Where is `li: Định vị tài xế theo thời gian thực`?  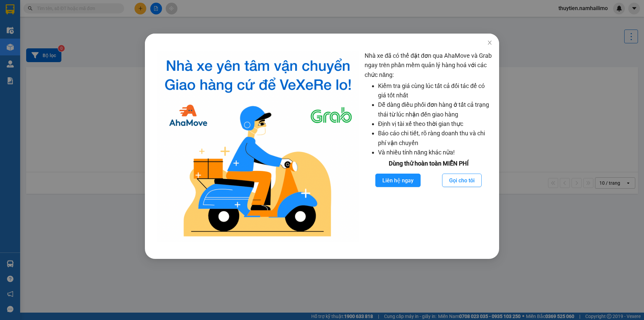
li: Định vị tài xế theo thời gian thực is located at coordinates (435, 124).